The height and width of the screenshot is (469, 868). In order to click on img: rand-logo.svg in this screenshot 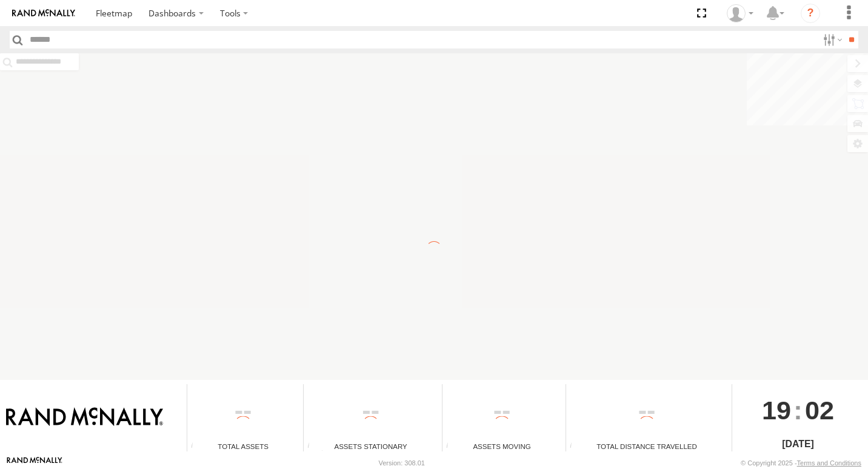, I will do `click(44, 13)`.